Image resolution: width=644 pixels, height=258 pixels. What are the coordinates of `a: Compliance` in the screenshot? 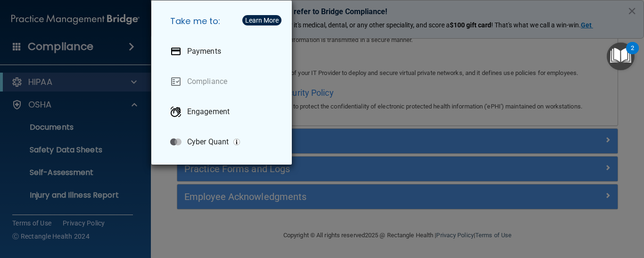 It's located at (223, 82).